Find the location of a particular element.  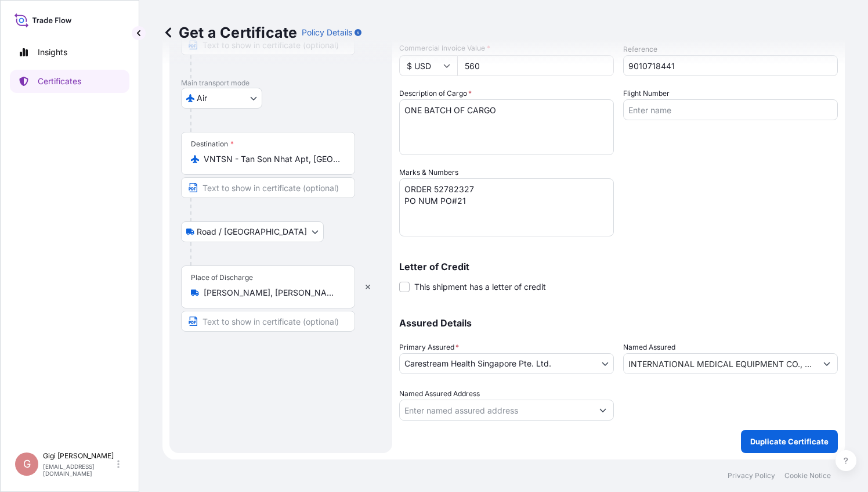

div: Place of Discharge is located at coordinates (222, 278).